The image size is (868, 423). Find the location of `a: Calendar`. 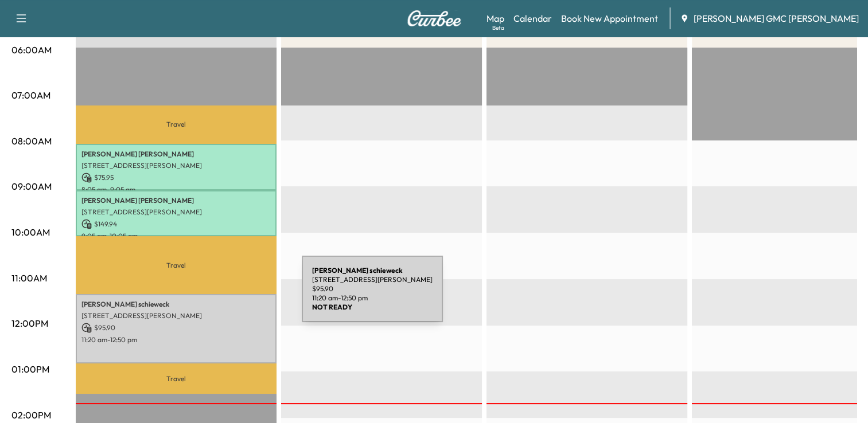

a: Calendar is located at coordinates (532, 18).